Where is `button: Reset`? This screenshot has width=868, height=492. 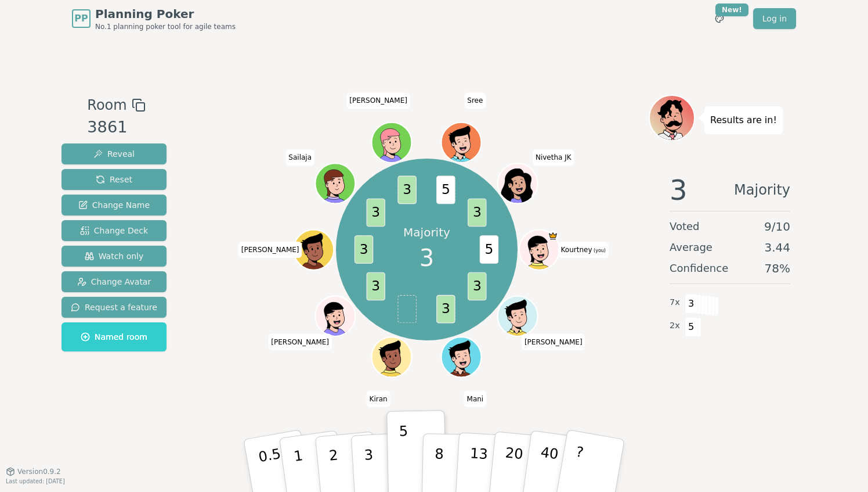
button: Reset is located at coordinates (113, 179).